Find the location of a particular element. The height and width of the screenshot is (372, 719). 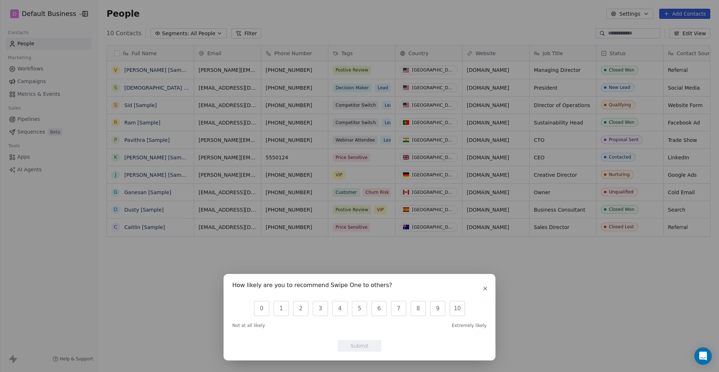

button: 7 is located at coordinates (399, 308).